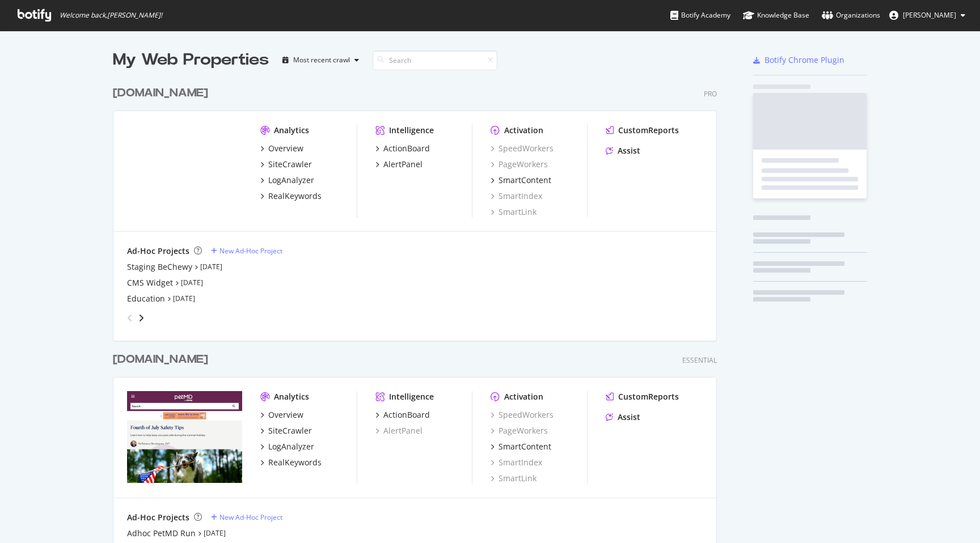  Describe the element at coordinates (804, 60) in the screenshot. I see `div: Botify Chrome Plugin` at that location.